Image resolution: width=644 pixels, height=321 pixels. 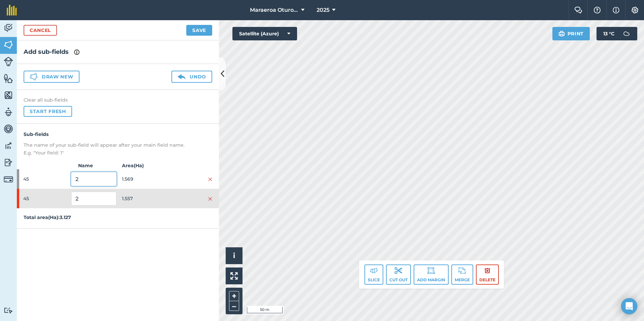 What do you see at coordinates (571, 34) in the screenshot?
I see `button: Print` at bounding box center [571, 34].